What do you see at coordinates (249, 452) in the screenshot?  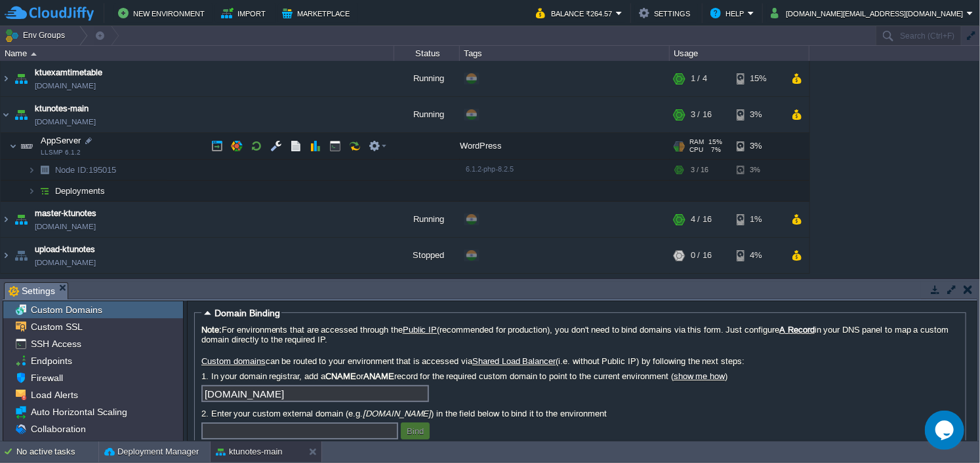 I see `button: ktunotes-main` at bounding box center [249, 452].